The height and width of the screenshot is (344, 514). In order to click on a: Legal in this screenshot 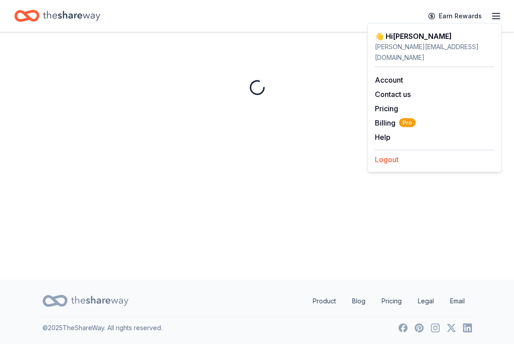, I will do `click(426, 301)`.